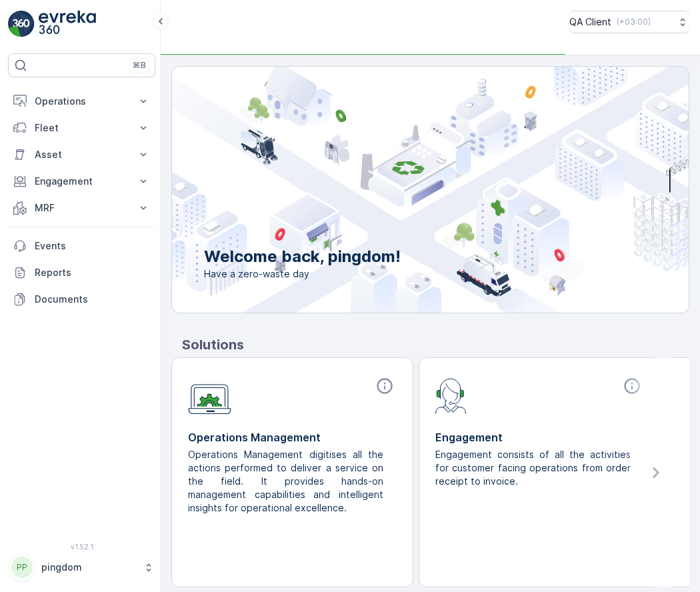 Image resolution: width=700 pixels, height=592 pixels. What do you see at coordinates (400, 190) in the screenshot?
I see `img: city illustration` at bounding box center [400, 190].